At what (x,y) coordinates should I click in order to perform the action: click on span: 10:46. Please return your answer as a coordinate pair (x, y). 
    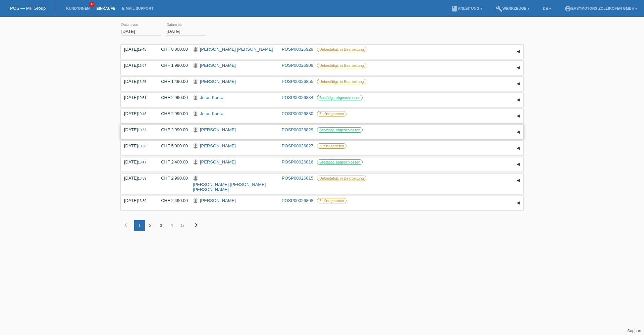
    Looking at the image, I should click on (142, 114).